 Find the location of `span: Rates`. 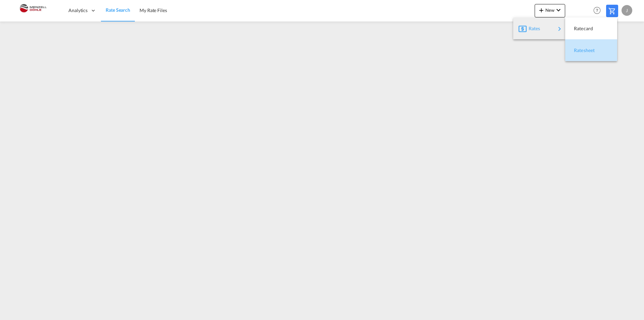

span: Rates is located at coordinates (532, 28).